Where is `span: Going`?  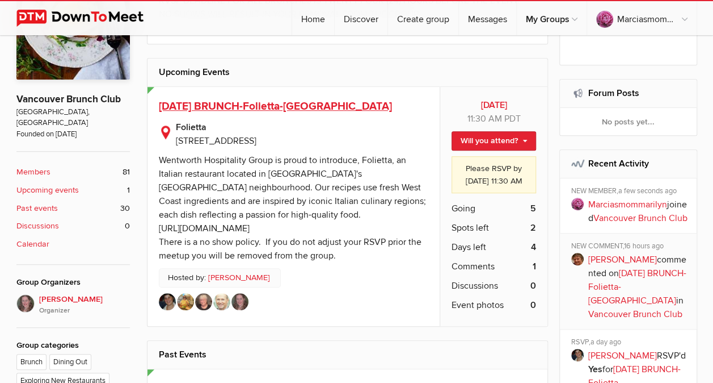 span: Going is located at coordinates (464, 208).